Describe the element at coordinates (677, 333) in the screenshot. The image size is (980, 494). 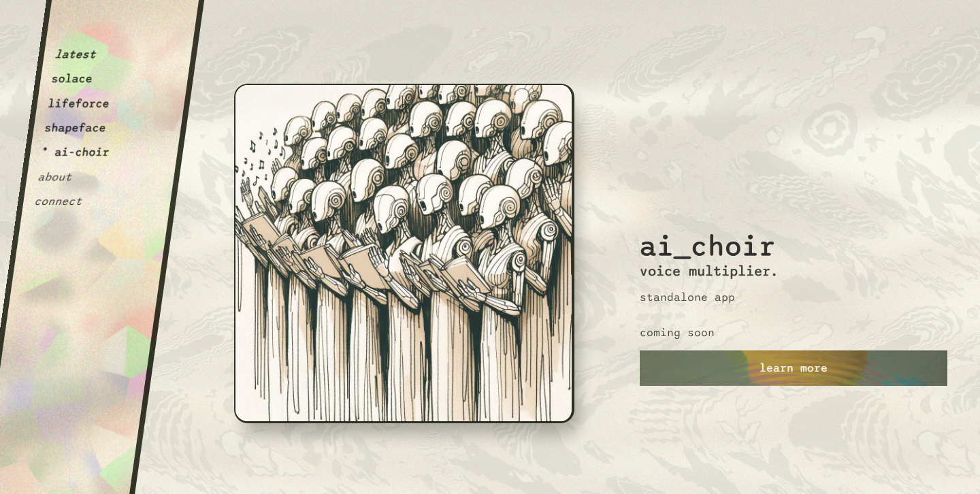
I see `p: coming soon` at that location.